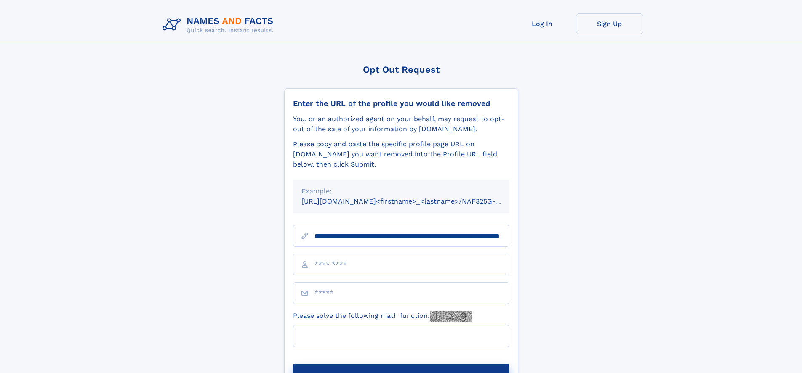 The width and height of the screenshot is (802, 373). I want to click on div: Opt Out Request, so click(401, 69).